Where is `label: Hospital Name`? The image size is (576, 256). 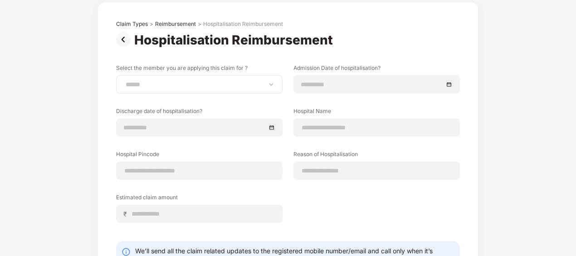
label: Hospital Name is located at coordinates (376, 112).